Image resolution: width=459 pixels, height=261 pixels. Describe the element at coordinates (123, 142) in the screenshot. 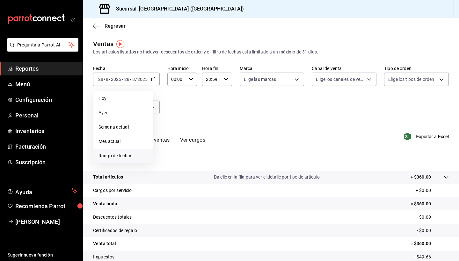

I see `span: Mes actual` at that location.